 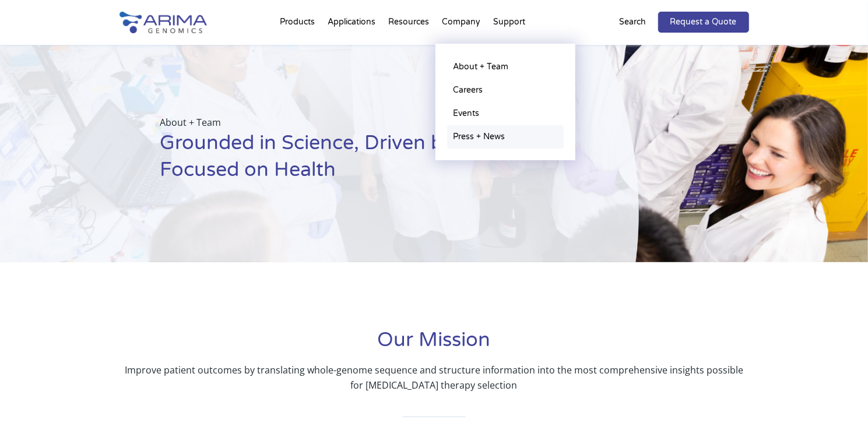 I want to click on p: About + Team, so click(x=370, y=123).